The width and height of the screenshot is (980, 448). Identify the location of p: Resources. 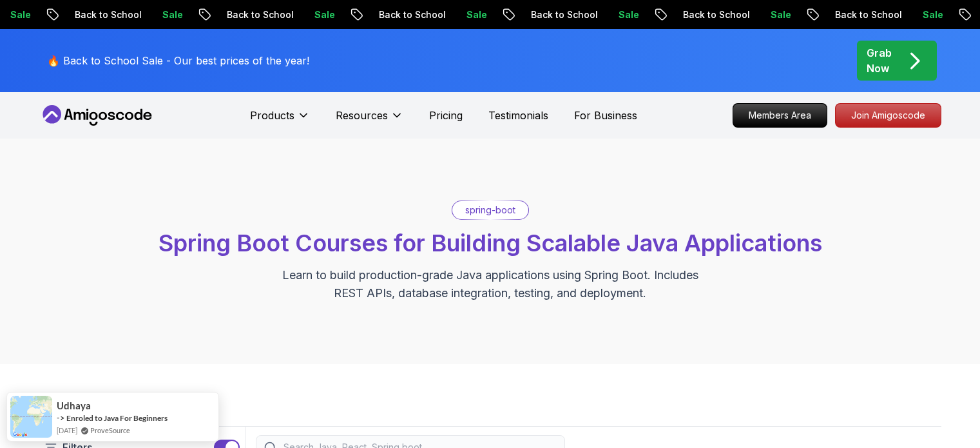
(361, 115).